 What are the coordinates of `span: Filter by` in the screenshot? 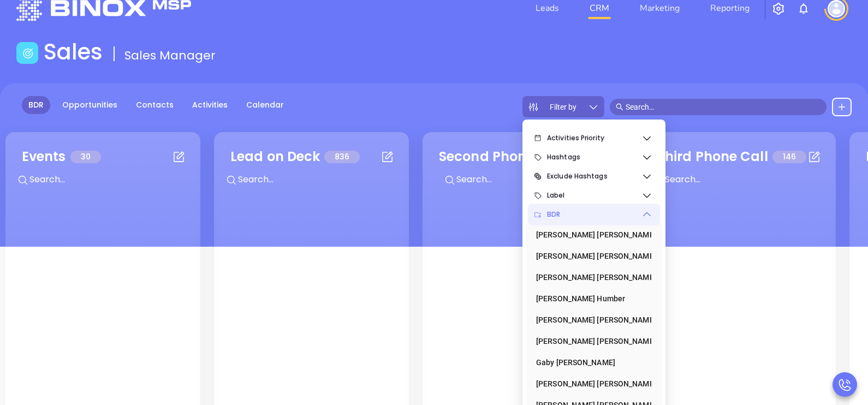 It's located at (563, 107).